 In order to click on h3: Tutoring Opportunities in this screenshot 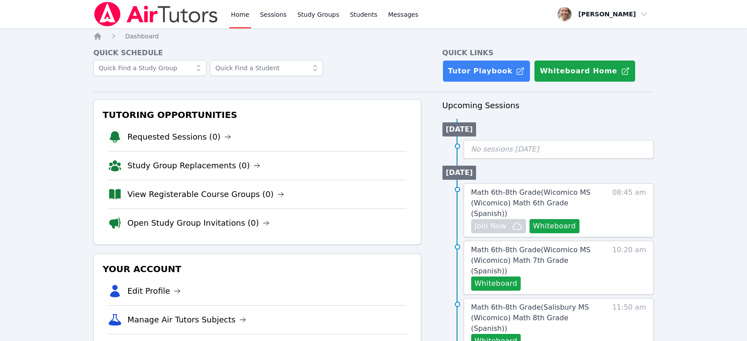, I will do `click(257, 115)`.